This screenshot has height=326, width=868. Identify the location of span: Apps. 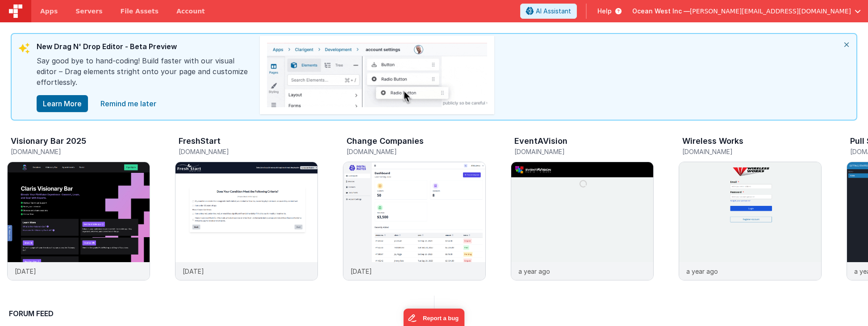
(49, 11).